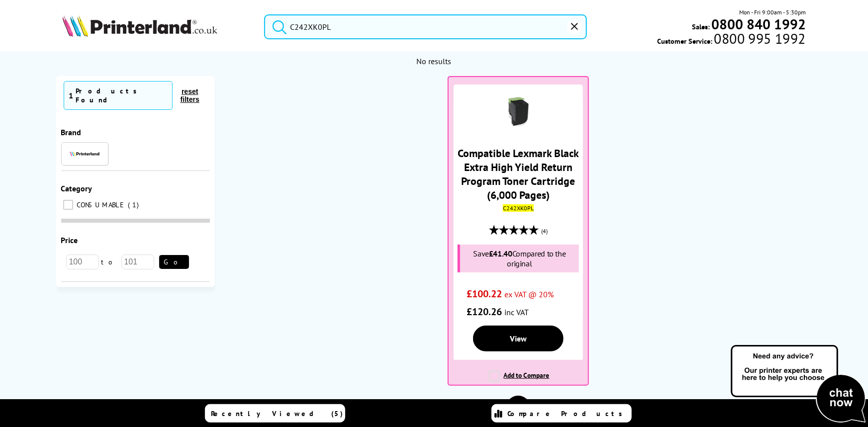  Describe the element at coordinates (519, 174) in the screenshot. I see `a: Compatible Lexmark Black Extra High Yield Return Program Toner Cartridge (6,000 Pages)` at that location.